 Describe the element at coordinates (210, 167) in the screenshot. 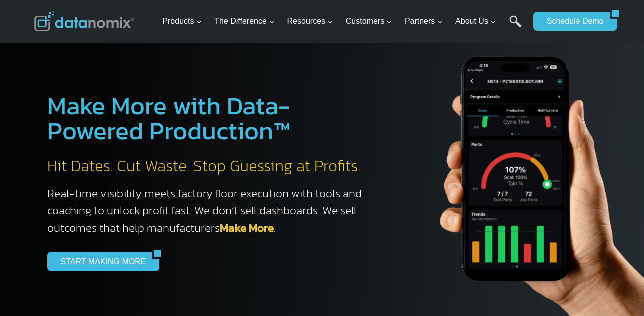

I see `h2: Hit Dates. Cut Waste. Stop Guessing at Profits.` at that location.